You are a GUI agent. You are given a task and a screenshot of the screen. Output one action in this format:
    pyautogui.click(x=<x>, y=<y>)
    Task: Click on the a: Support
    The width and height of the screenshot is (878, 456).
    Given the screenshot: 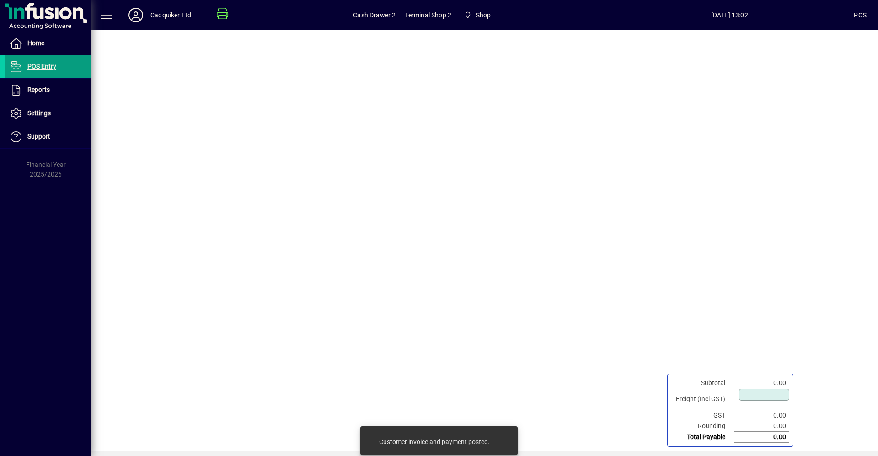 What is the action you would take?
    pyautogui.click(x=48, y=137)
    